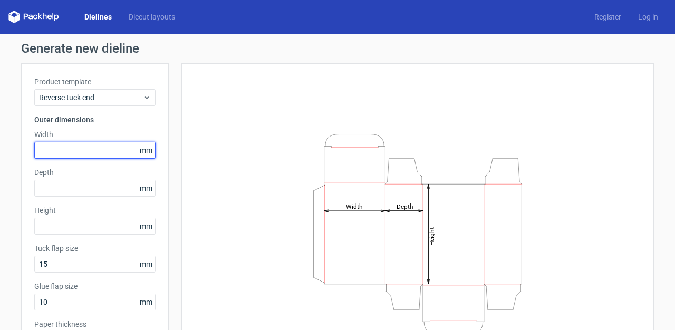  I want to click on label: Width, so click(95, 135).